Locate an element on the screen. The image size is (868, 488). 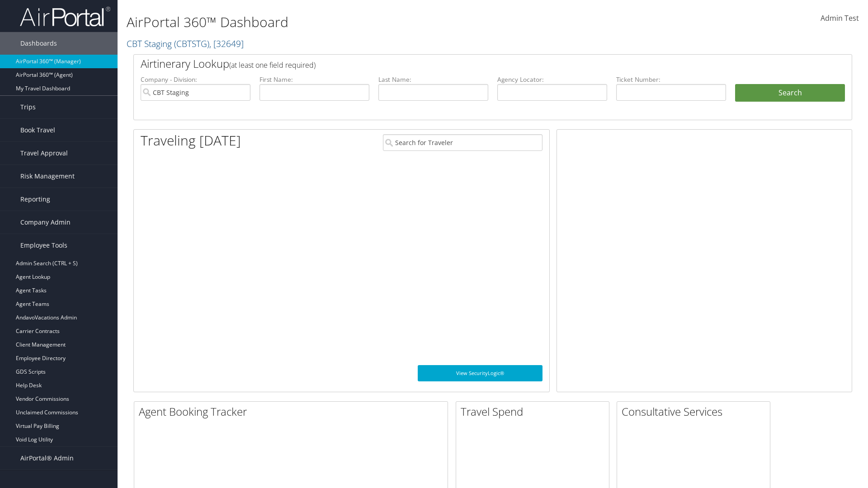
span: (at least one field required) is located at coordinates (272, 65).